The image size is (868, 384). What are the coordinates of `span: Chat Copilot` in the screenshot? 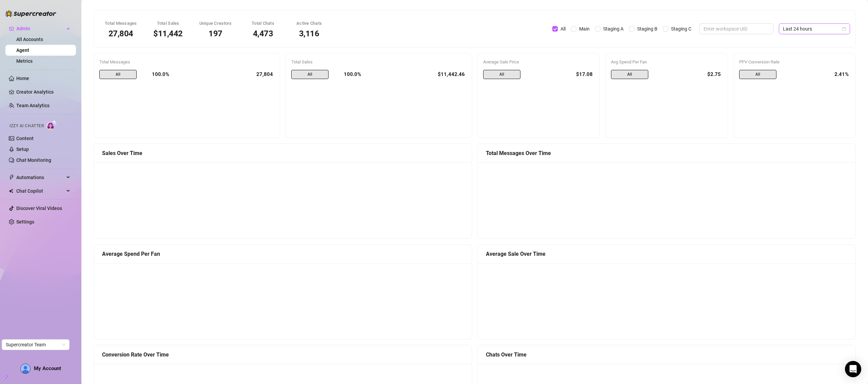 It's located at (41, 191).